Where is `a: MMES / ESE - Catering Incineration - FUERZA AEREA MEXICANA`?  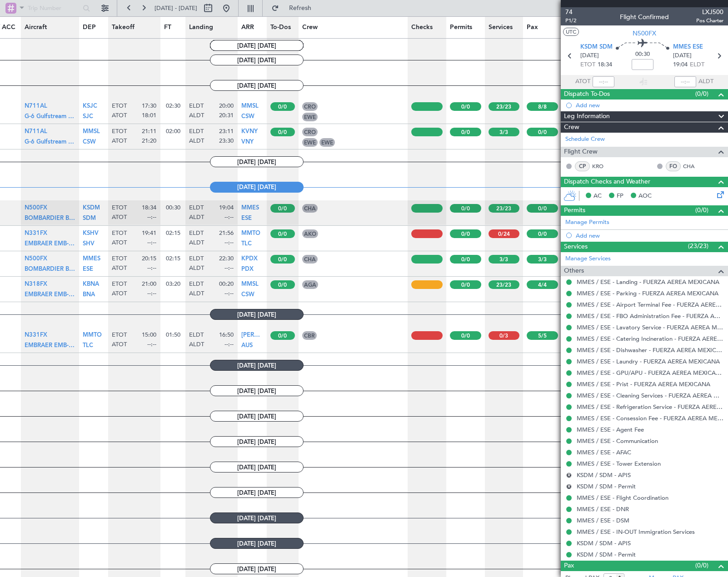
a: MMES / ESE - Catering Incineration - FUERZA AEREA MEXICANA is located at coordinates (649, 339).